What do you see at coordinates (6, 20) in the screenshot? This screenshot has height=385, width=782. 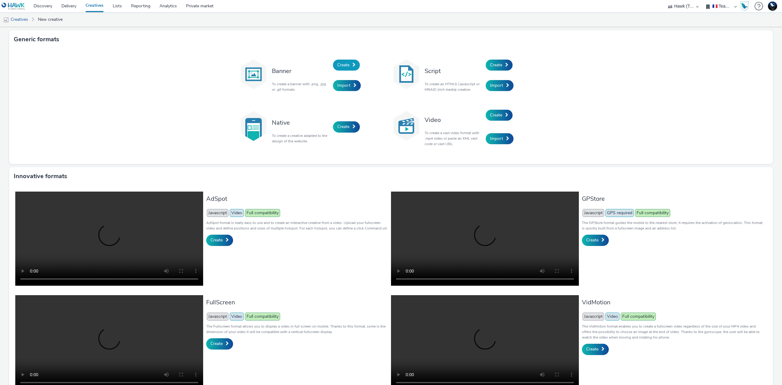 I see `img: mobile` at bounding box center [6, 20].